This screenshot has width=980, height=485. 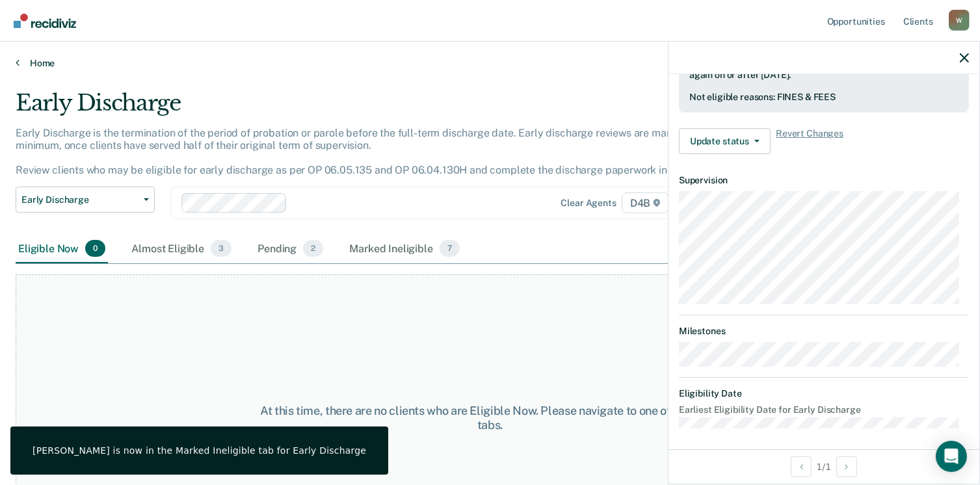 I want to click on img: Recidiviz, so click(x=45, y=21).